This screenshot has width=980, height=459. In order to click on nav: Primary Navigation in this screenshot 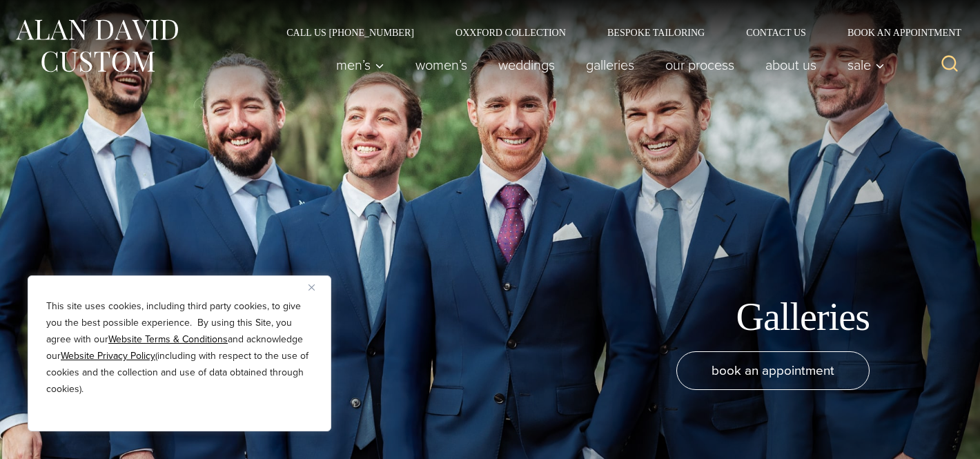, I will do `click(607, 65)`.